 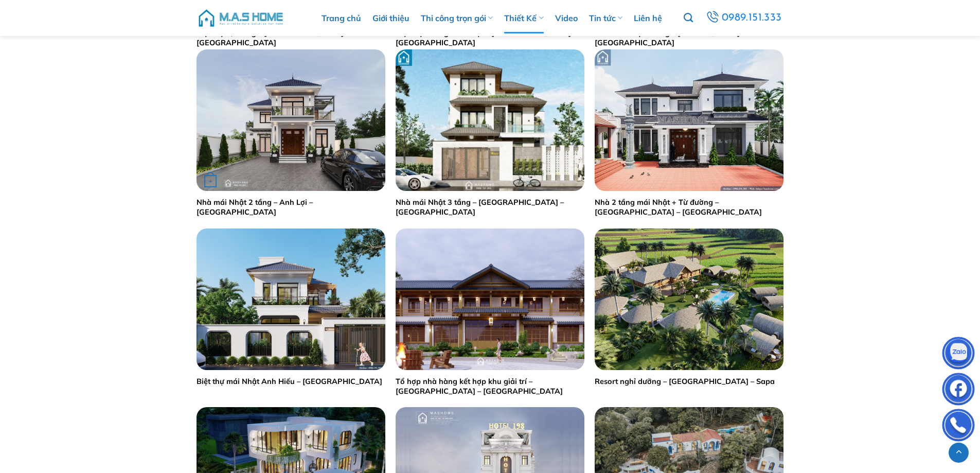 What do you see at coordinates (689, 299) in the screenshot?
I see `img: Resort nghỉ dưỡng - Anh Đạt - Sapa` at bounding box center [689, 299].